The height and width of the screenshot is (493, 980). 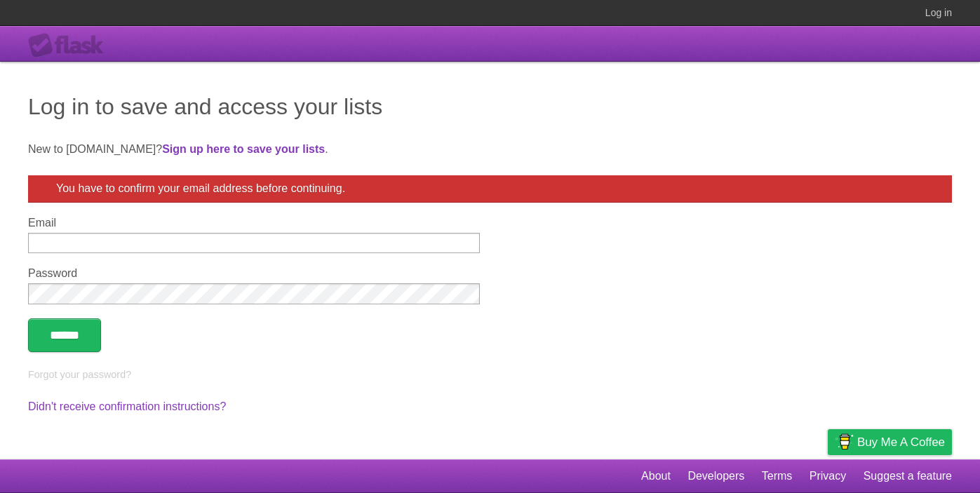 What do you see at coordinates (778, 476) in the screenshot?
I see `a: Terms` at bounding box center [778, 476].